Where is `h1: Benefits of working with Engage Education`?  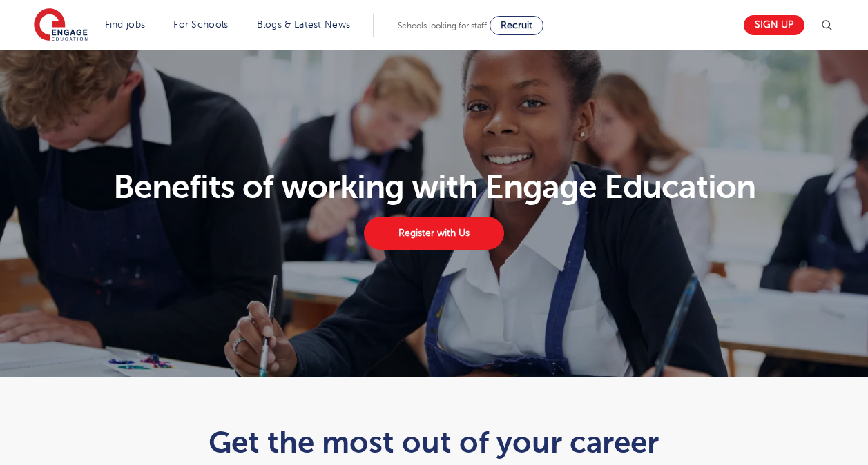
h1: Benefits of working with Engage Education is located at coordinates (433, 187).